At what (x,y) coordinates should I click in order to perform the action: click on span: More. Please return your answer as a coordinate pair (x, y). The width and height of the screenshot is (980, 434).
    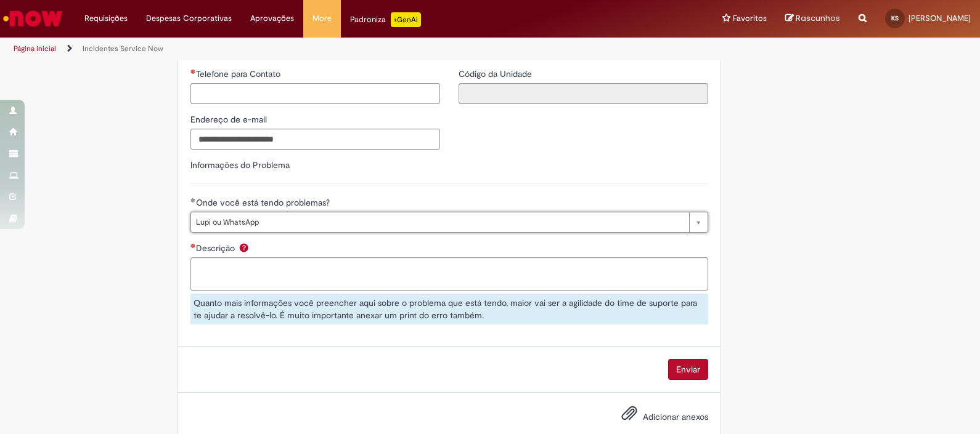
    Looking at the image, I should click on (322, 18).